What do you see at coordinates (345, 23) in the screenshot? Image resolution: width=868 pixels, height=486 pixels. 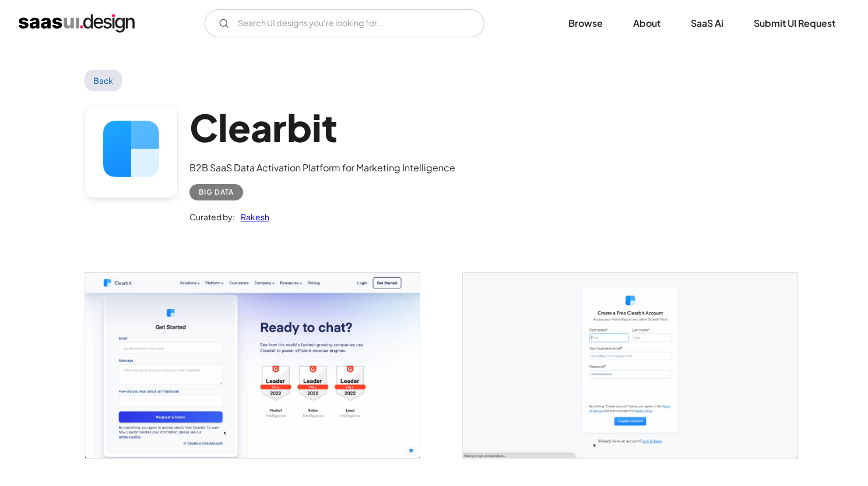 I see `input: Search UI designs you're looking for...` at bounding box center [345, 23].